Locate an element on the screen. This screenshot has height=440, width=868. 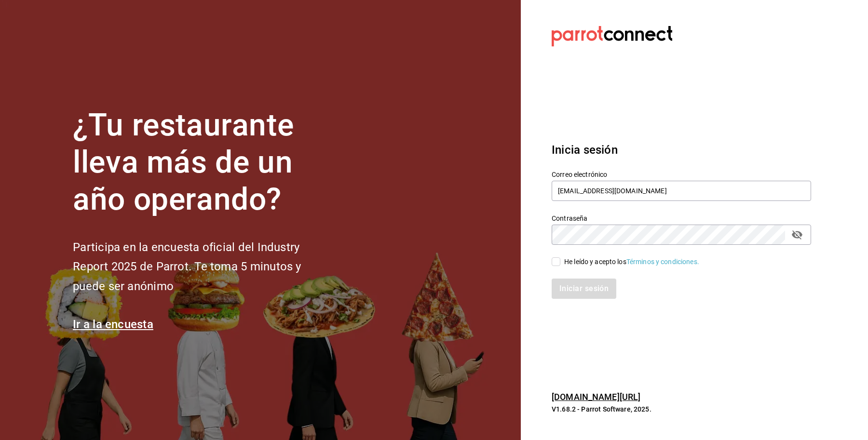
label: Contraseña is located at coordinates (682, 218).